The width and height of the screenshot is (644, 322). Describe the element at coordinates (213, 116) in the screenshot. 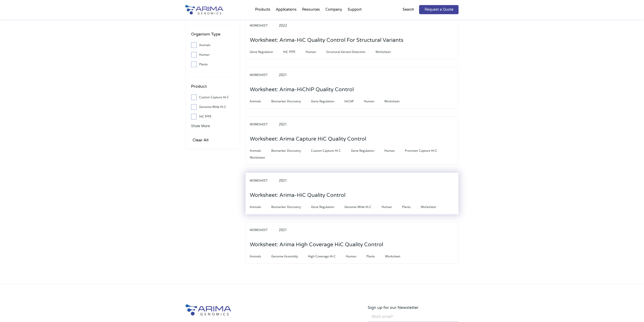

I see `label: HiC FFPE` at that location.